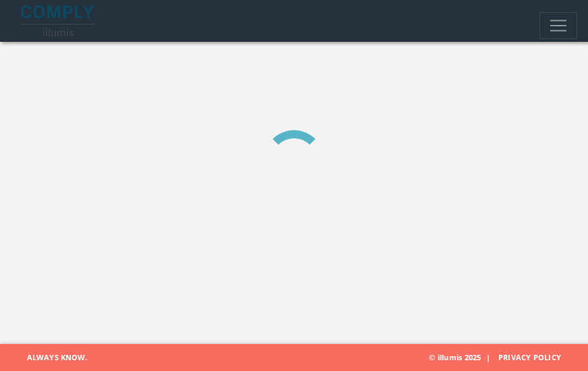 The width and height of the screenshot is (588, 371). I want to click on img: illumis, so click(59, 21).